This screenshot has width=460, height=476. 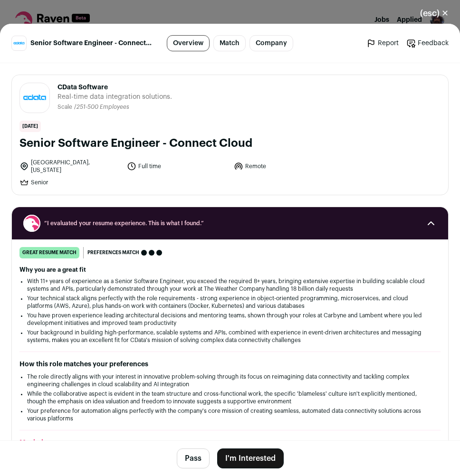 What do you see at coordinates (188, 43) in the screenshot?
I see `a: Overview` at bounding box center [188, 43].